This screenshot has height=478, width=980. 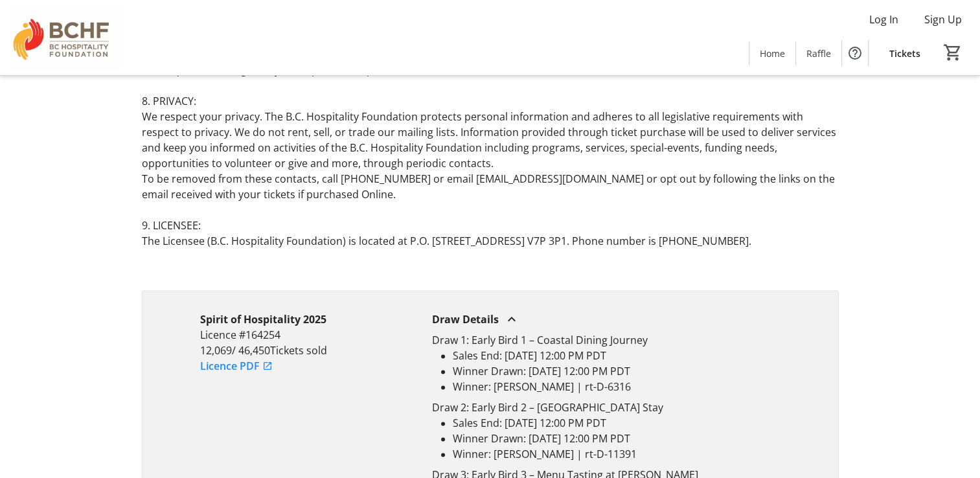 What do you see at coordinates (819, 53) in the screenshot?
I see `a: Raffle` at bounding box center [819, 53].